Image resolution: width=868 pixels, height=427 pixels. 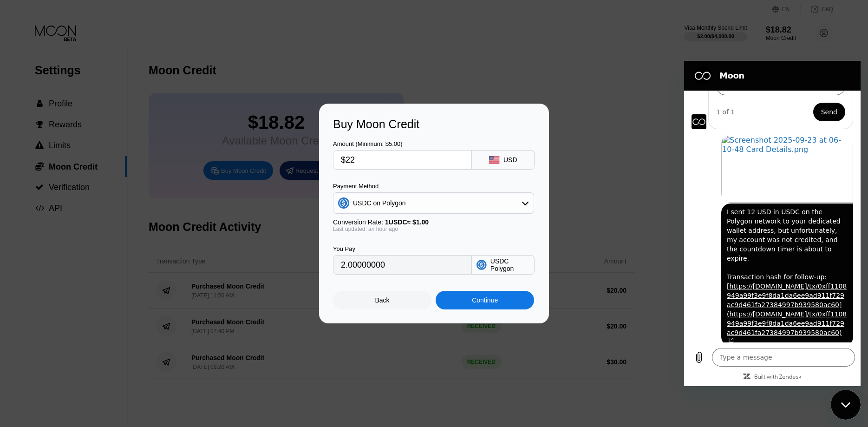 I want to click on button: Send, so click(x=145, y=51).